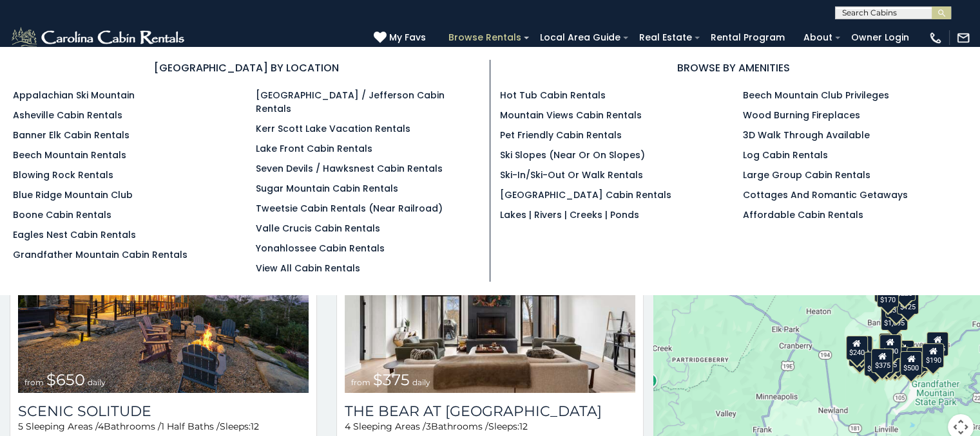 This screenshot has width=980, height=436. Describe the element at coordinates (907, 303) in the screenshot. I see `div: $125` at that location.